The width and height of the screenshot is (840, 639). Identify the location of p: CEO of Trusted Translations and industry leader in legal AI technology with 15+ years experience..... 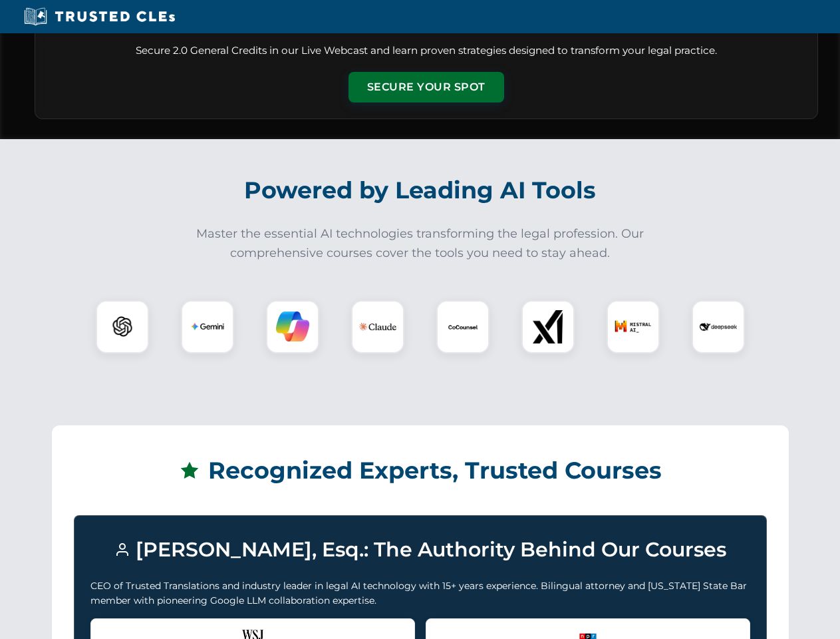
(420, 593).